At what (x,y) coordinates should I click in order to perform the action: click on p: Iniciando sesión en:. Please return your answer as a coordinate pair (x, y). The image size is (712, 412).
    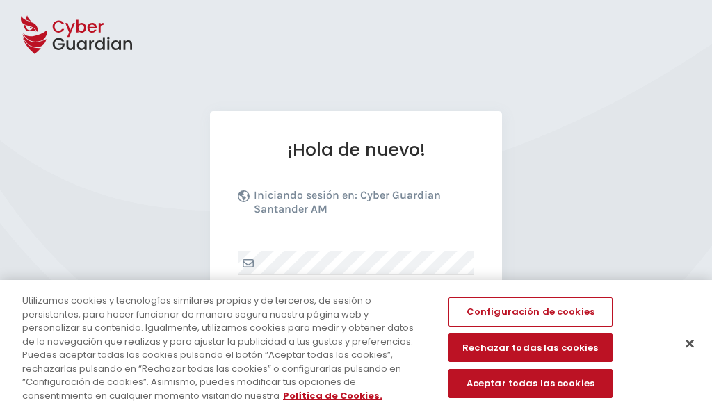
    Looking at the image, I should click on (362, 206).